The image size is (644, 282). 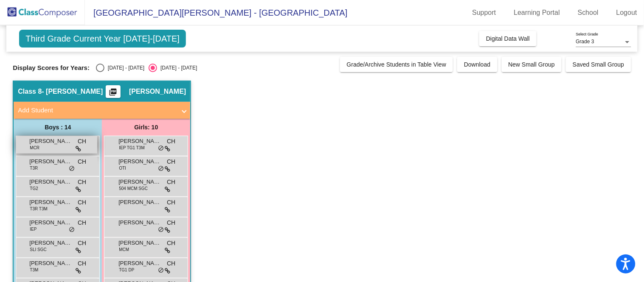 I want to click on button: Digital Data Wall, so click(x=508, y=39).